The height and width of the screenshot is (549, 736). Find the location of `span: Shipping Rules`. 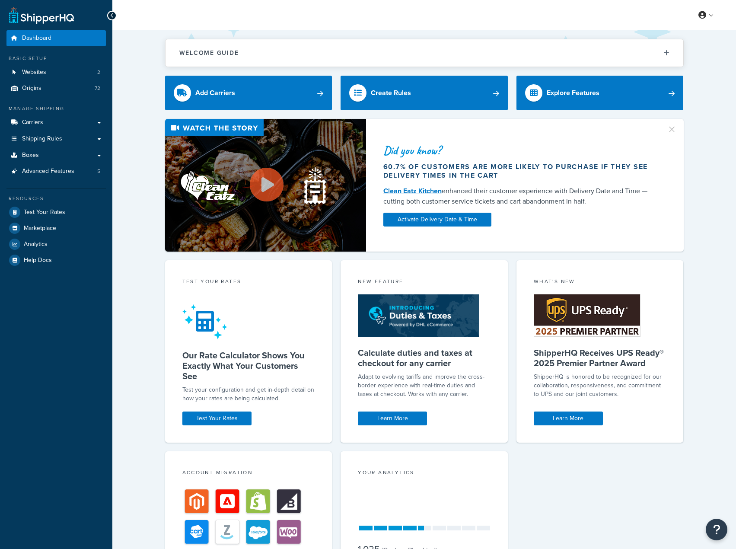

span: Shipping Rules is located at coordinates (42, 139).